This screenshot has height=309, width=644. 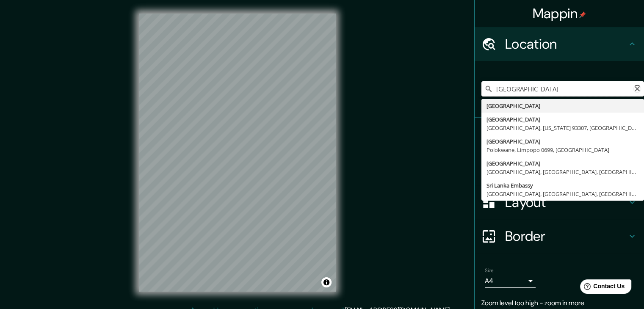 I want to click on p: Zoom level too high - zoom in more, so click(x=559, y=303).